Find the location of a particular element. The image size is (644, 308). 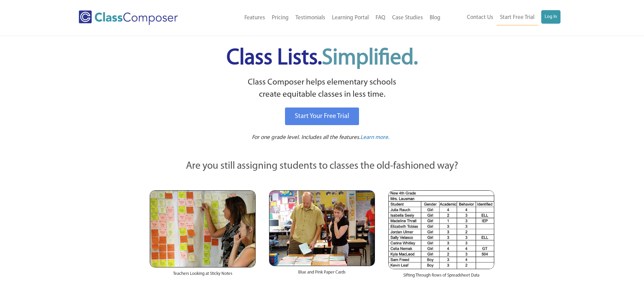

a: Learning Portal is located at coordinates (350, 18).